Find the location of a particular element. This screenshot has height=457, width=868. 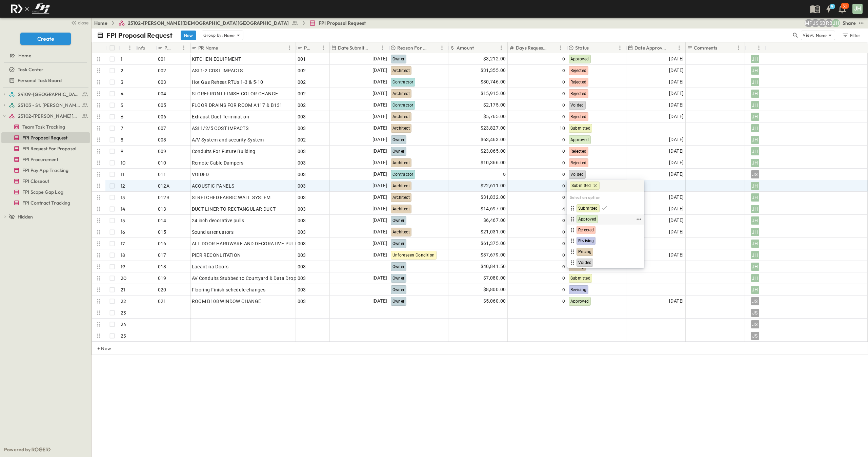

span: FPI Pay App Tracking is located at coordinates (45, 170).